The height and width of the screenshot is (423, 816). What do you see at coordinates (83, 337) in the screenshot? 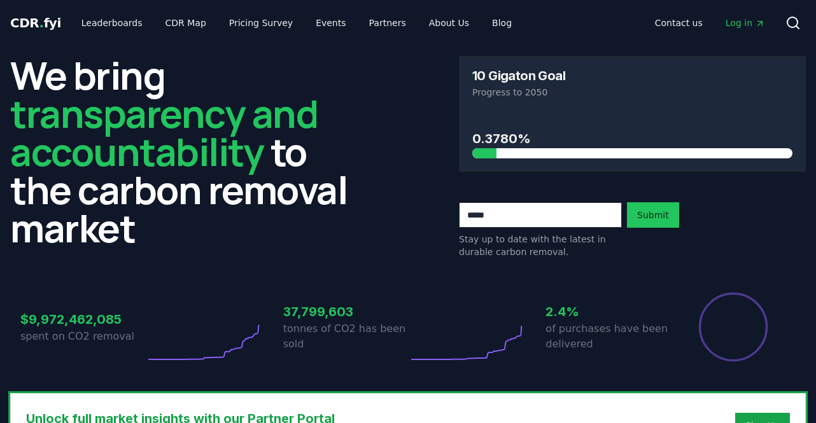
I see `p: spent on CO2 removal` at bounding box center [83, 337].